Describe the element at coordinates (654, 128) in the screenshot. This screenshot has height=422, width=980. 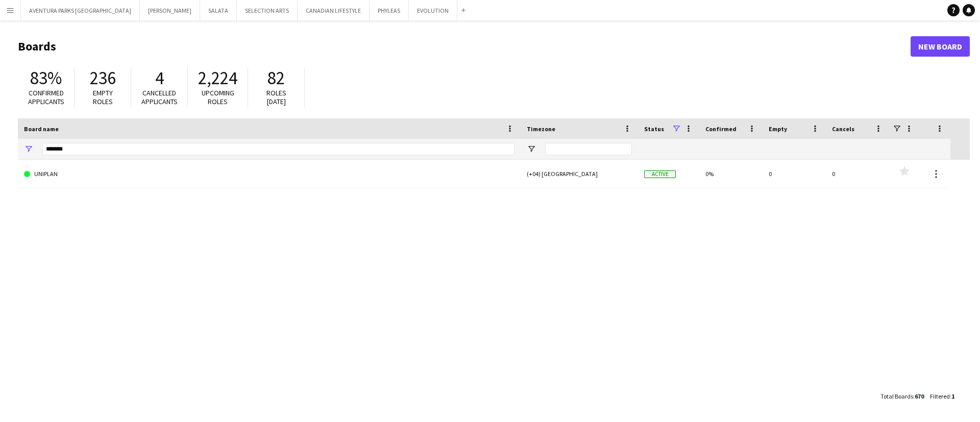
I see `span: Status` at that location.